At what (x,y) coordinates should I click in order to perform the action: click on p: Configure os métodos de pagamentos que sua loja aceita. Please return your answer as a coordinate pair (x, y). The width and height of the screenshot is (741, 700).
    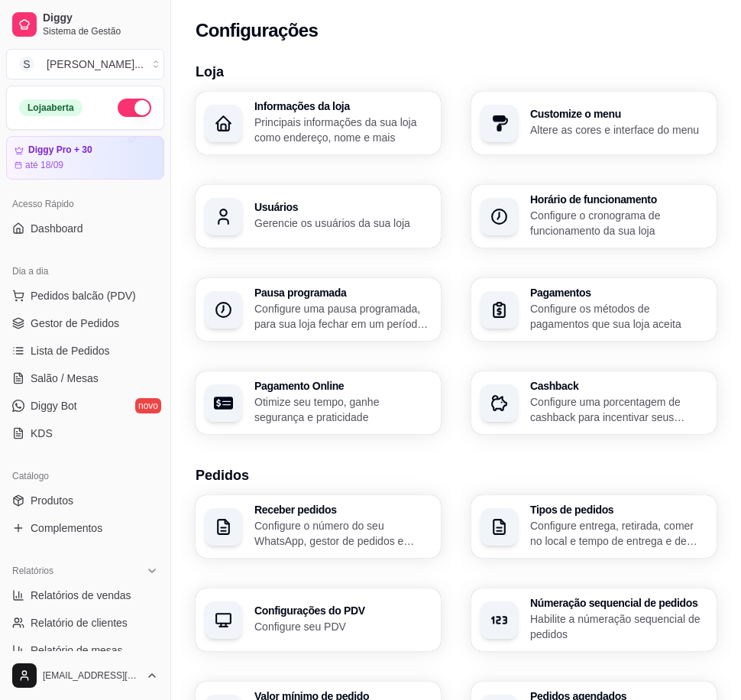
    Looking at the image, I should click on (619, 316).